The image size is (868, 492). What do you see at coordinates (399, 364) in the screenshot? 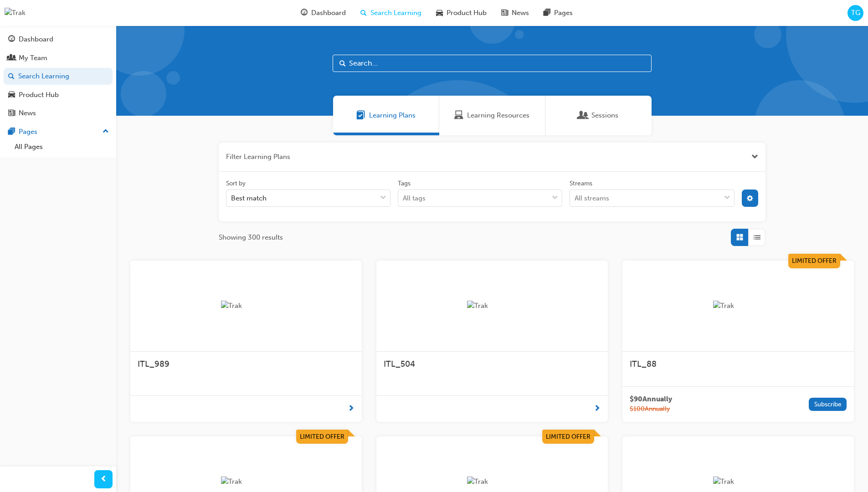
I see `span: ITL_504` at bounding box center [399, 364].